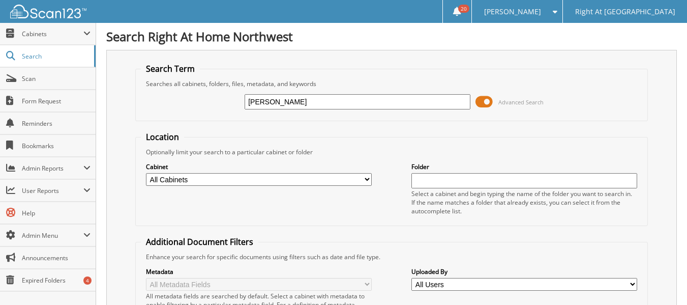  What do you see at coordinates (170, 69) in the screenshot?
I see `legend: Search Term` at bounding box center [170, 69].